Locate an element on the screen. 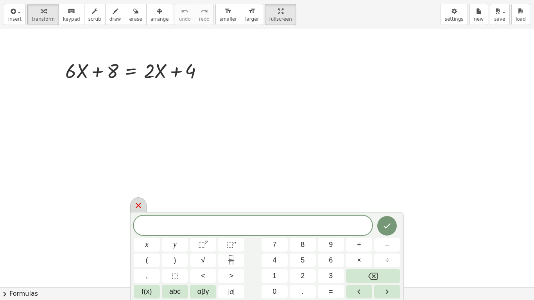  button: Divide is located at coordinates (387, 261).